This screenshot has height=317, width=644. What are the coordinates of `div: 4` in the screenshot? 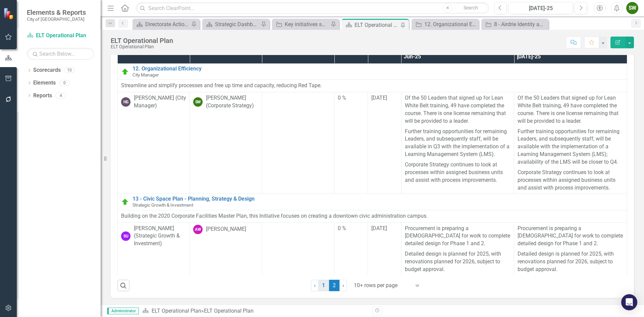 It's located at (61, 95).